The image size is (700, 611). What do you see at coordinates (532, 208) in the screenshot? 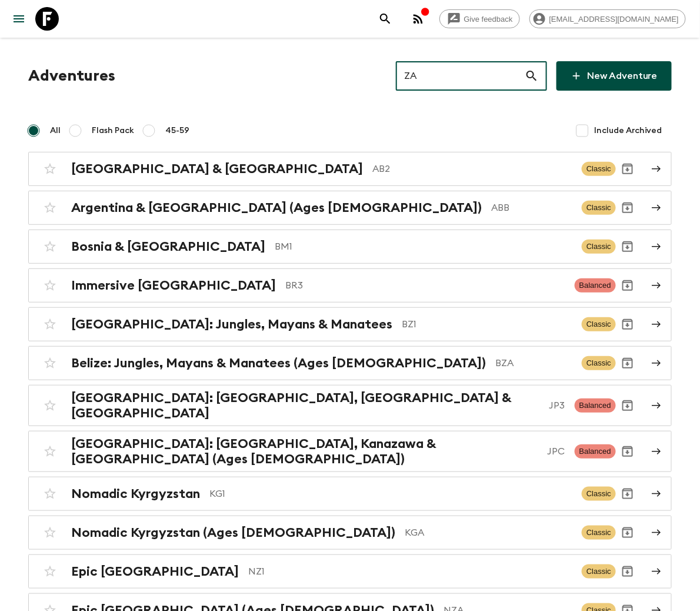
I see `p: ABB` at bounding box center [532, 208].